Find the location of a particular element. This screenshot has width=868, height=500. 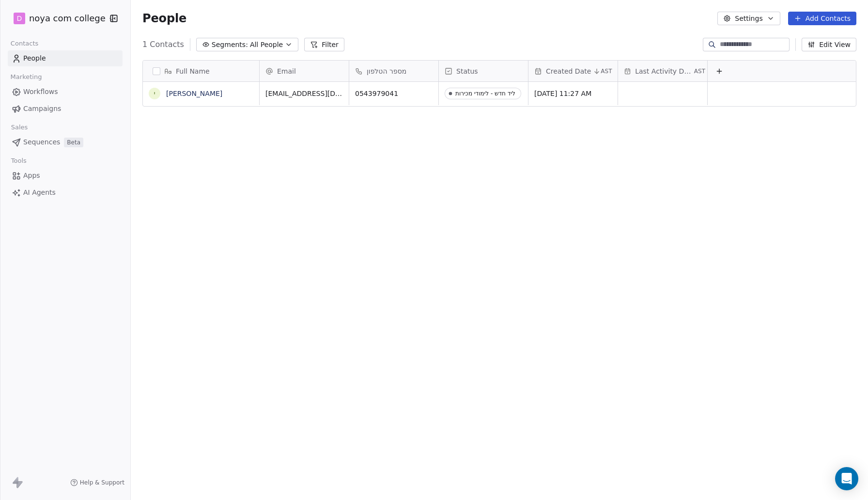

div: Last Activity DateAST is located at coordinates (663, 70).